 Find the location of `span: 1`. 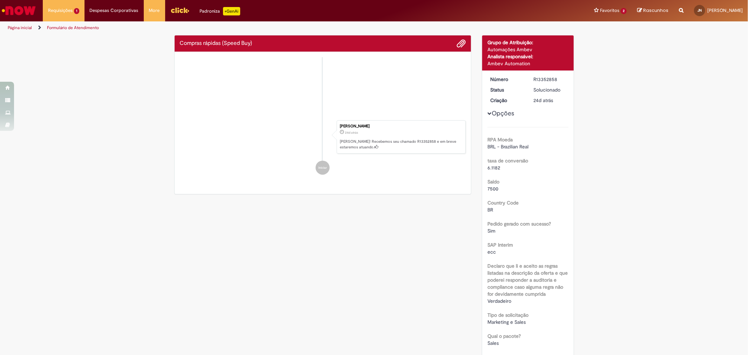

span: 1 is located at coordinates (76, 11).